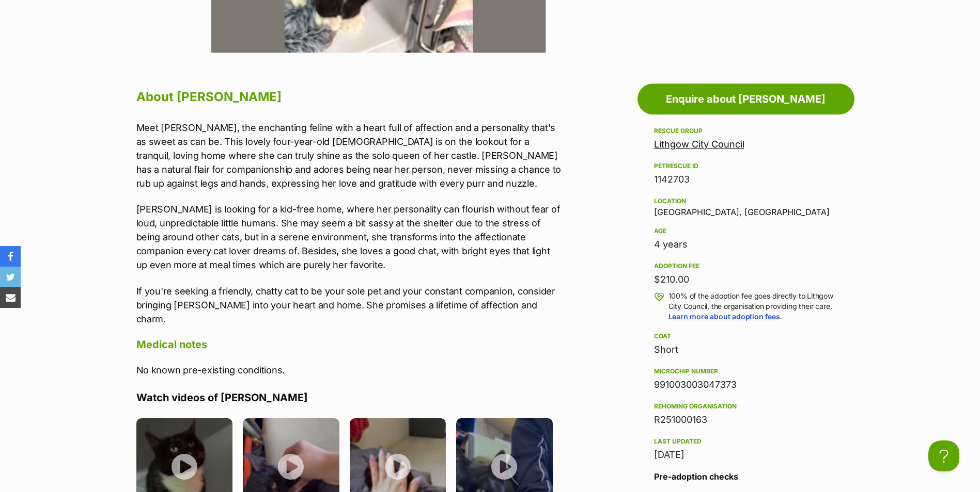  What do you see at coordinates (746, 245) in the screenshot?
I see `div: 4 years` at bounding box center [746, 245].